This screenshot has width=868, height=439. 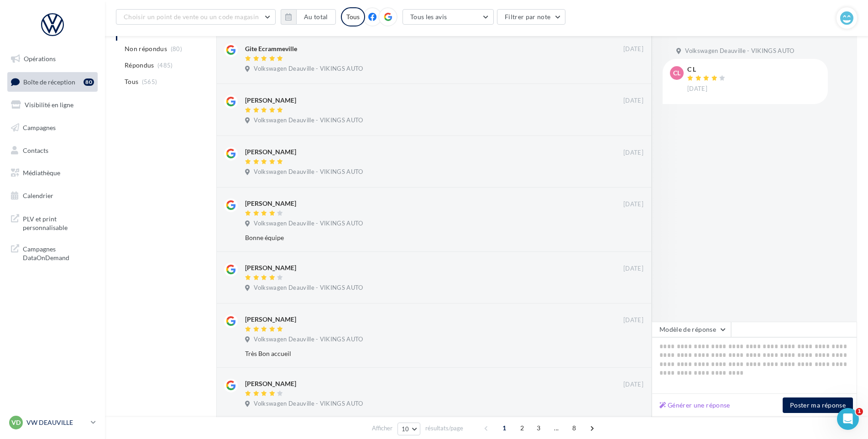 I want to click on span: Afficher, so click(x=382, y=428).